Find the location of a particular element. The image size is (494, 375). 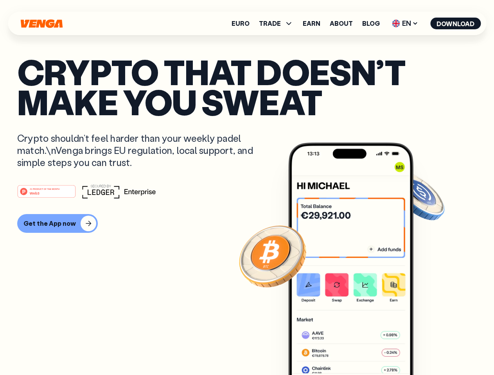

img: Bitcoin is located at coordinates (273, 256).